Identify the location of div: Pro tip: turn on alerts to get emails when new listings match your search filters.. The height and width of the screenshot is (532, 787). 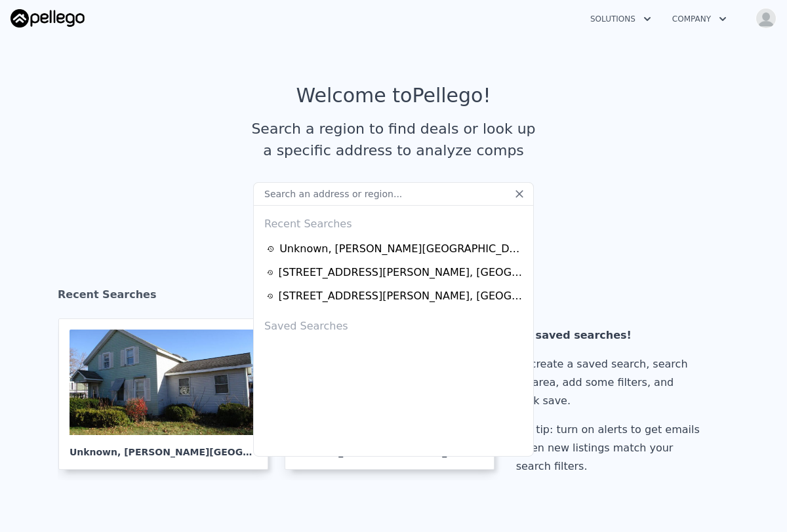
(611, 448).